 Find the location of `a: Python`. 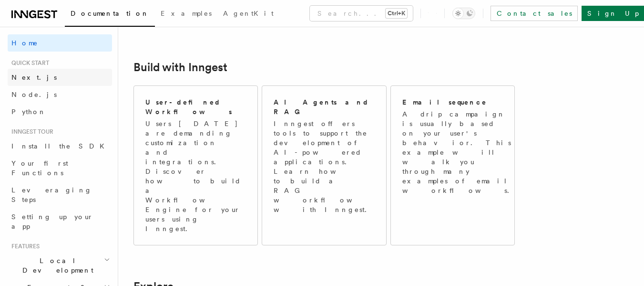

a: Python is located at coordinates (60, 111).